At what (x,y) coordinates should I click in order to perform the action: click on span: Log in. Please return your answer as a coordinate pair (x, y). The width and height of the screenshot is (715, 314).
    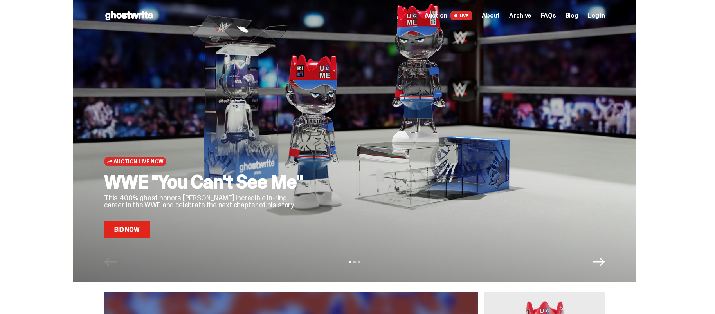
    Looking at the image, I should click on (597, 16).